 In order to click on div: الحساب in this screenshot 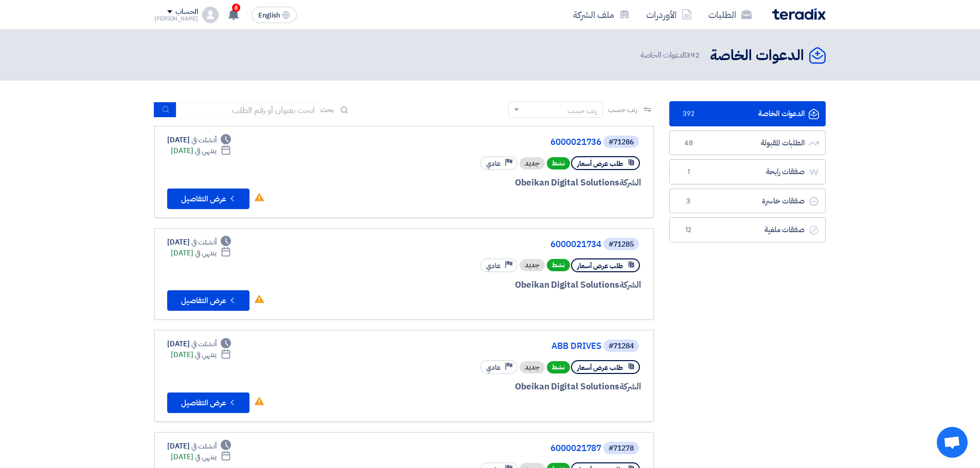, I will do `click(186, 12)`.